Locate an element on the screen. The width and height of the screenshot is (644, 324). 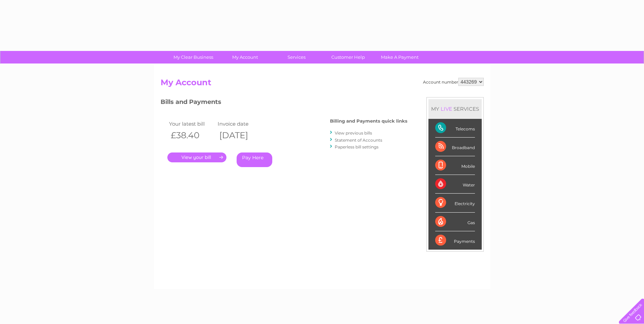
h2: My Account is located at coordinates (322, 84).